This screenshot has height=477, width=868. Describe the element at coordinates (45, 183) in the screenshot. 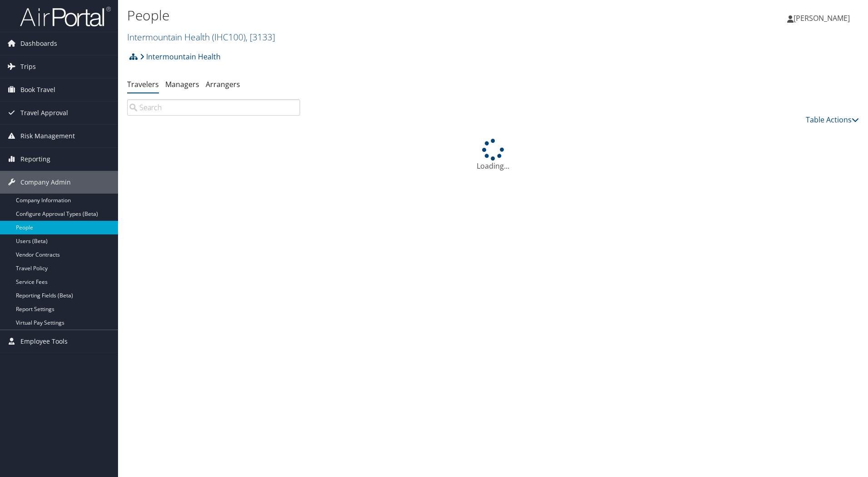

I see `span: Company Admin` at that location.